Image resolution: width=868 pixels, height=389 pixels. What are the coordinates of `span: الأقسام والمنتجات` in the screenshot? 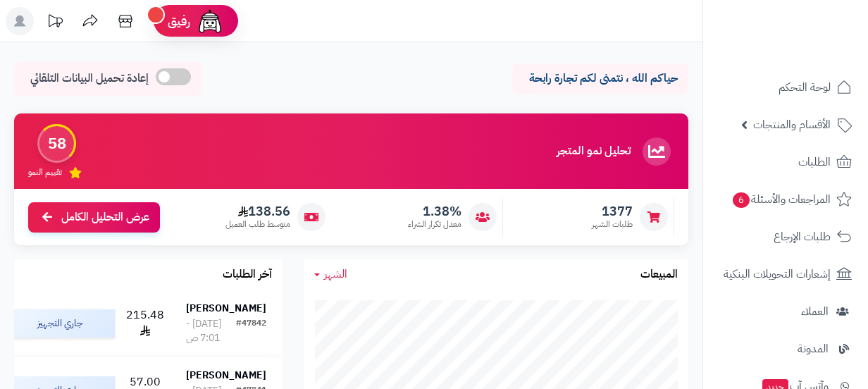 It's located at (792, 125).